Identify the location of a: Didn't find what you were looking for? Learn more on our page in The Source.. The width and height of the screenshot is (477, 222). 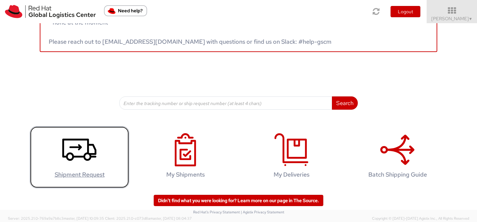
(238, 200).